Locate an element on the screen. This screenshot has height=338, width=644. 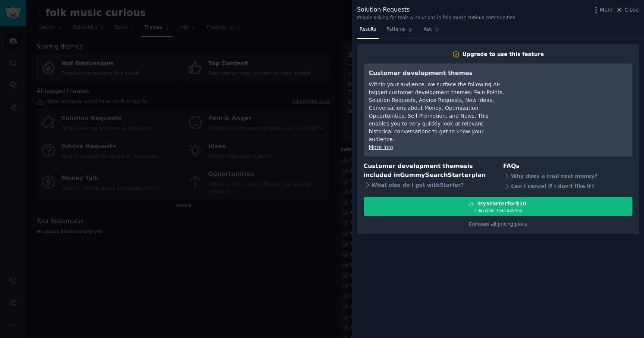
span: More is located at coordinates (607, 10).